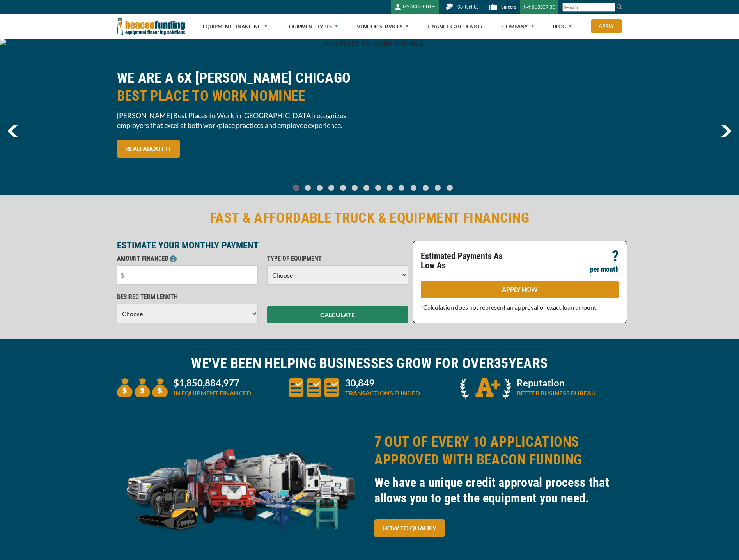  What do you see at coordinates (370, 363) in the screenshot?
I see `h2: WE'VE BEEN HELPING BUSINESSES GROW FOR OVER YEARS` at bounding box center [370, 363].